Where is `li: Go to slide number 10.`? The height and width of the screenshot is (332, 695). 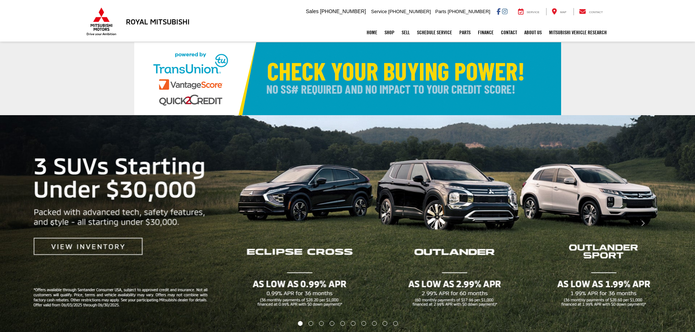
li: Go to slide number 10. is located at coordinates (395, 324).